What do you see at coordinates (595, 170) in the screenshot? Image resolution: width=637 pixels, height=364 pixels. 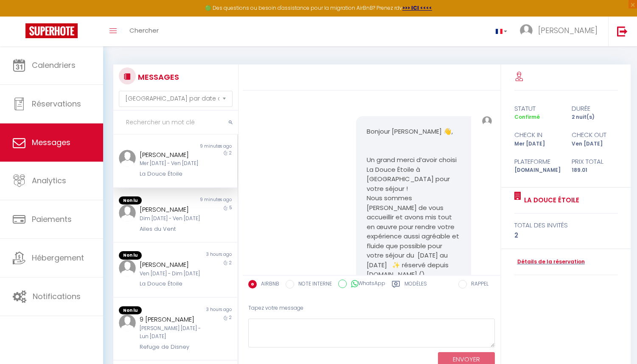 I see `div: 189.01` at bounding box center [595, 170].